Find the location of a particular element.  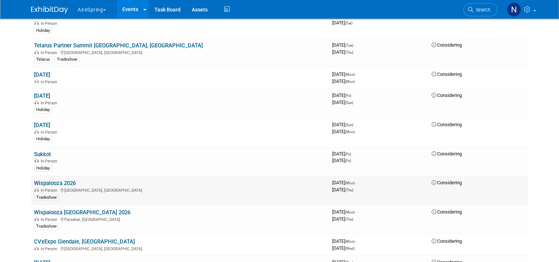

img: Natalie Pyron is located at coordinates (514, 10).